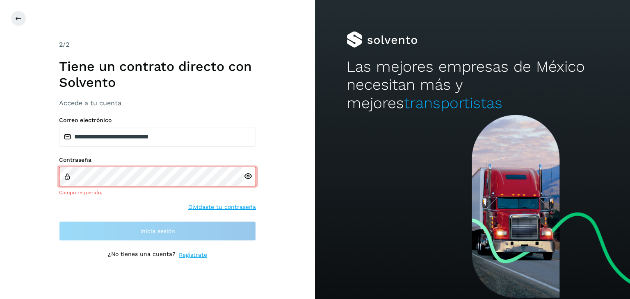  Describe the element at coordinates (157, 193) in the screenshot. I see `div: Campo requerido.` at that location.